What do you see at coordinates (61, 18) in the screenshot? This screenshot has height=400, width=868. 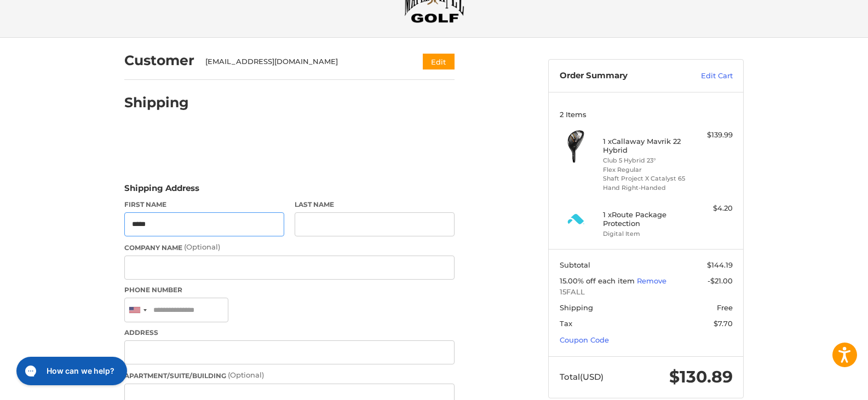 I see `button: Gorgias live chat` at bounding box center [61, 18].